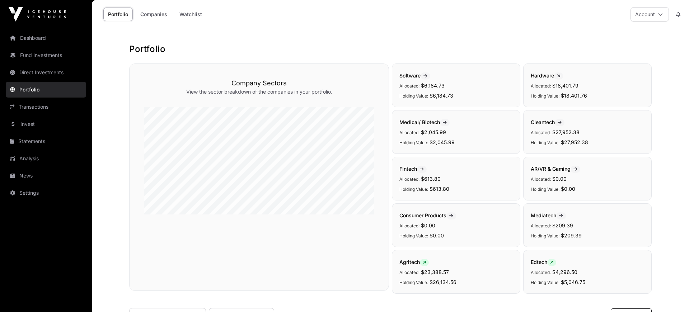  What do you see at coordinates (413, 169) in the screenshot?
I see `span: Fintech` at bounding box center [413, 169].